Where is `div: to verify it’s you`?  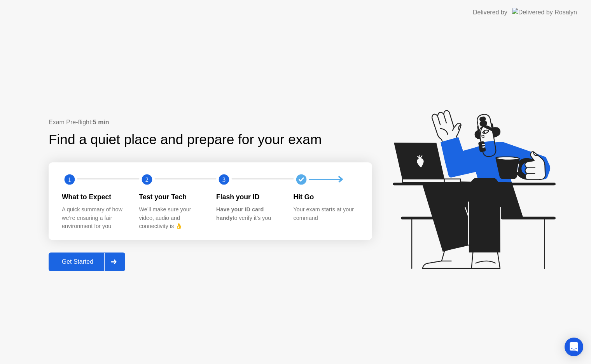 div: to verify it’s you is located at coordinates (249, 213).